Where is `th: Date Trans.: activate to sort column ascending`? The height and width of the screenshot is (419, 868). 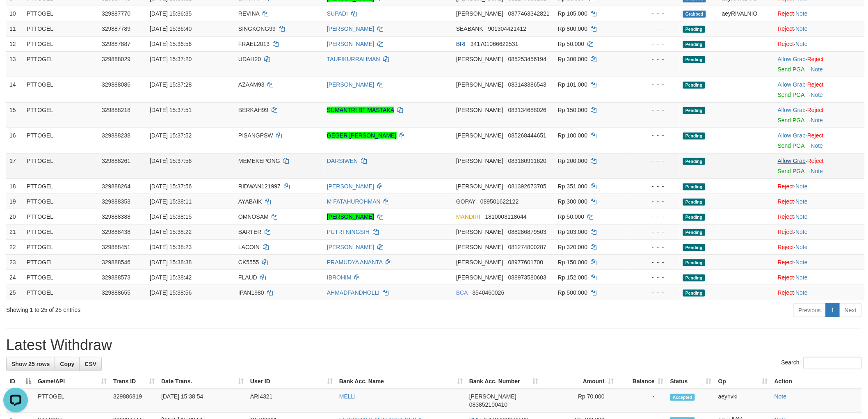
th: Date Trans.: activate to sort column ascending is located at coordinates (202, 381).